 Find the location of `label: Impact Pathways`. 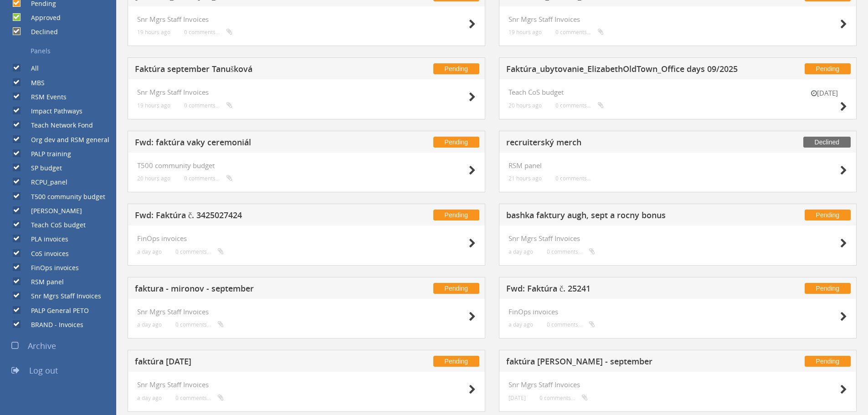

label: Impact Pathways is located at coordinates (52, 111).